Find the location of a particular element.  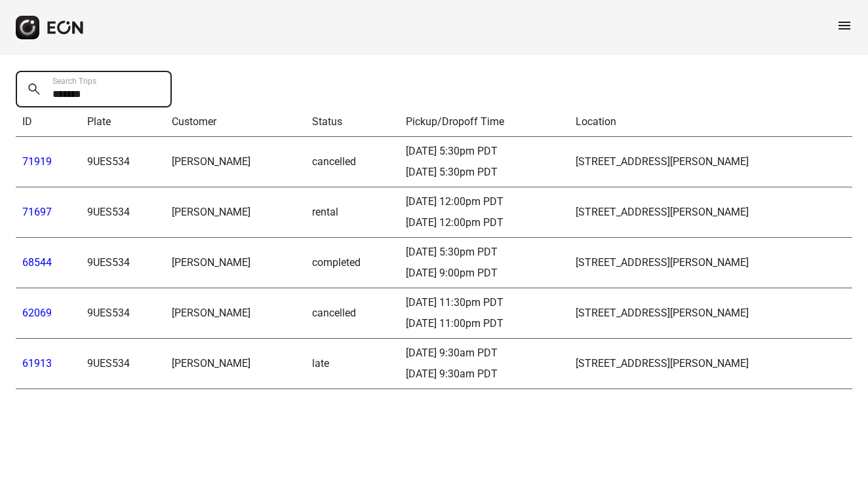

span: menu is located at coordinates (844, 26).